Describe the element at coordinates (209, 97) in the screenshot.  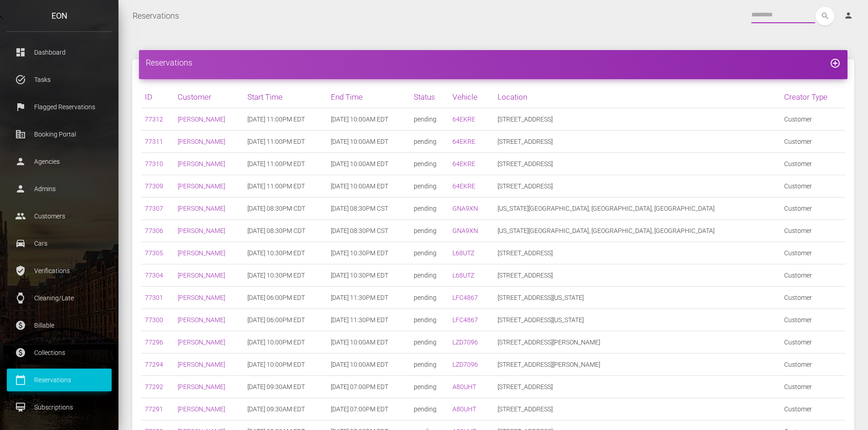
I see `th: Customer` at that location.